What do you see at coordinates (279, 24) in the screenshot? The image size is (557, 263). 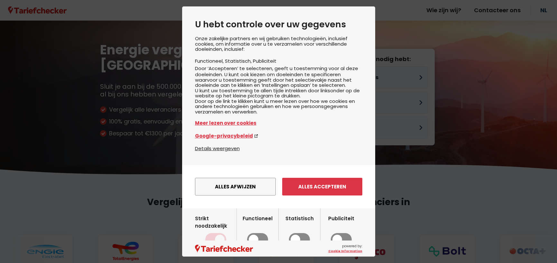 I see `h2: U hebt controle over uw gegevens` at bounding box center [279, 24].